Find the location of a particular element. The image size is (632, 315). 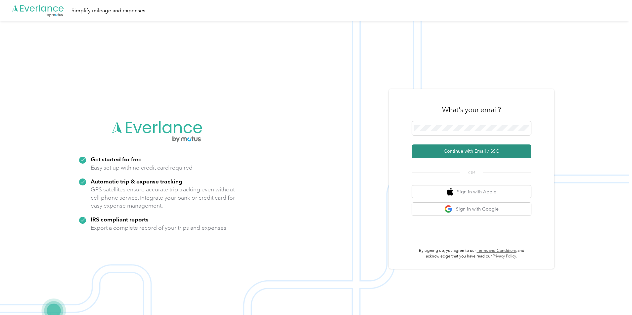

strong: Automatic trip & expense tracking is located at coordinates (136, 181).